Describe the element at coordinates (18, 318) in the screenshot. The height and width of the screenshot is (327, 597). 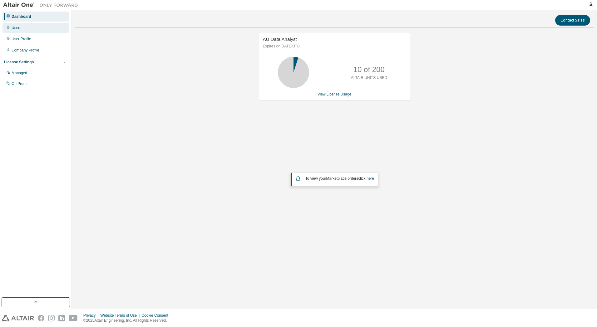
I see `img: altair_logo.svg` at that location.